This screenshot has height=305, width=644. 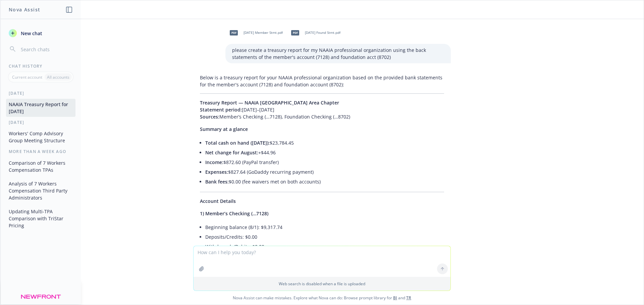 I want to click on li: $827.64 (GoDaddy recurring payment), so click(x=325, y=172).